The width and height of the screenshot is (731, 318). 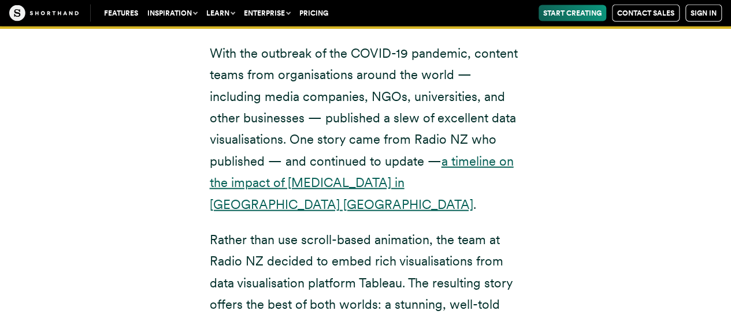 I want to click on a: Sign in, so click(x=703, y=13).